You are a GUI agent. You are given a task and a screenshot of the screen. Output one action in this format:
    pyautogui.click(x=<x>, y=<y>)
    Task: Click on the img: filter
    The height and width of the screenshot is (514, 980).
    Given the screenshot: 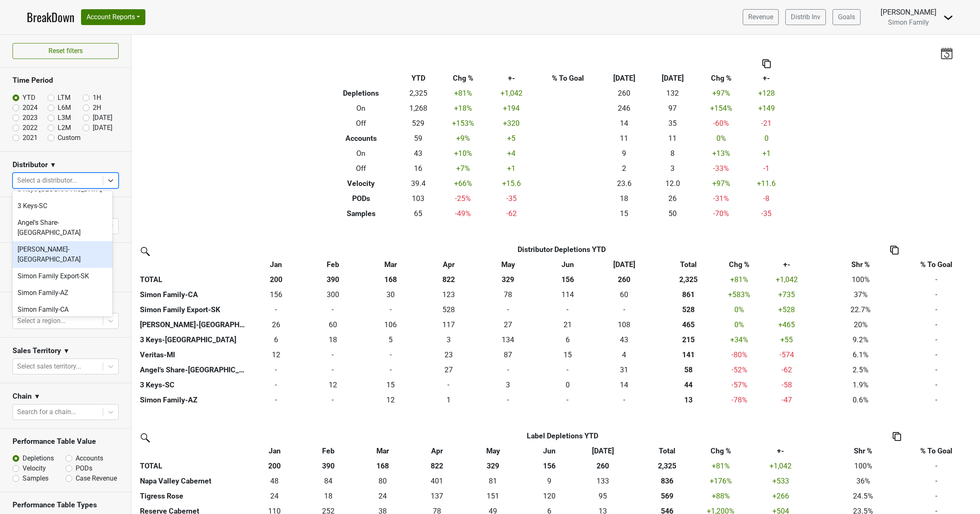 What is the action you would take?
    pyautogui.click(x=144, y=251)
    